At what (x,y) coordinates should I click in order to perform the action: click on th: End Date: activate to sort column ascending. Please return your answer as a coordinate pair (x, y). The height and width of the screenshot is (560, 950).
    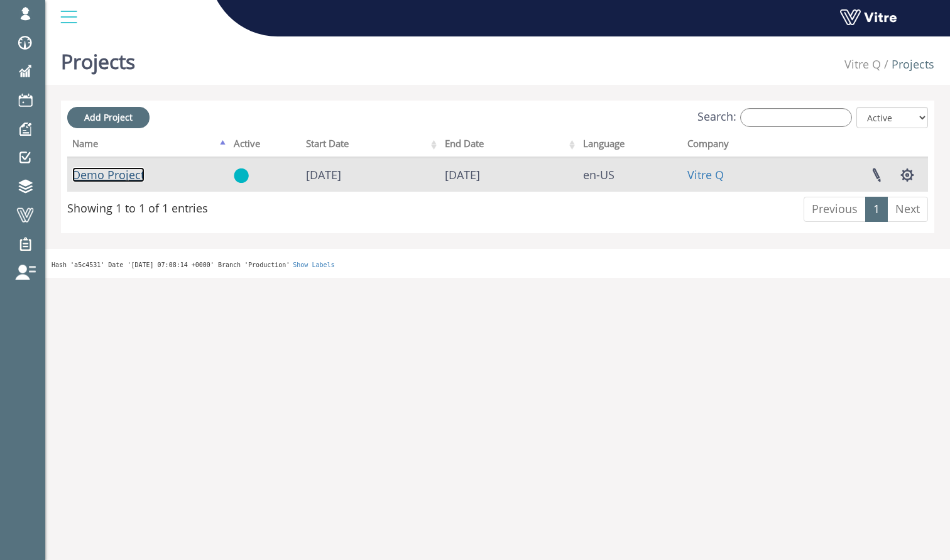
    Looking at the image, I should click on (509, 145).